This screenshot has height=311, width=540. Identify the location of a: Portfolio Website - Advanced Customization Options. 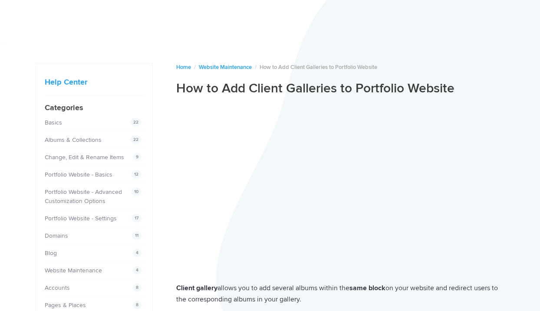
(83, 197).